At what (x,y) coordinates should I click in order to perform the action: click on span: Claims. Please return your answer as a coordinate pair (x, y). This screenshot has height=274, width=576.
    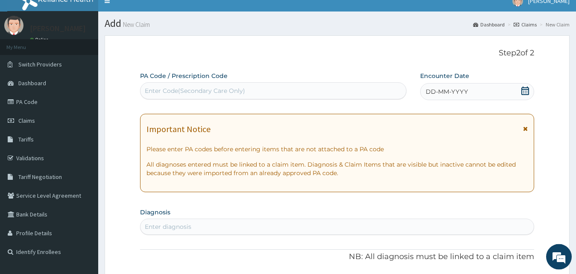
    Looking at the image, I should click on (26, 121).